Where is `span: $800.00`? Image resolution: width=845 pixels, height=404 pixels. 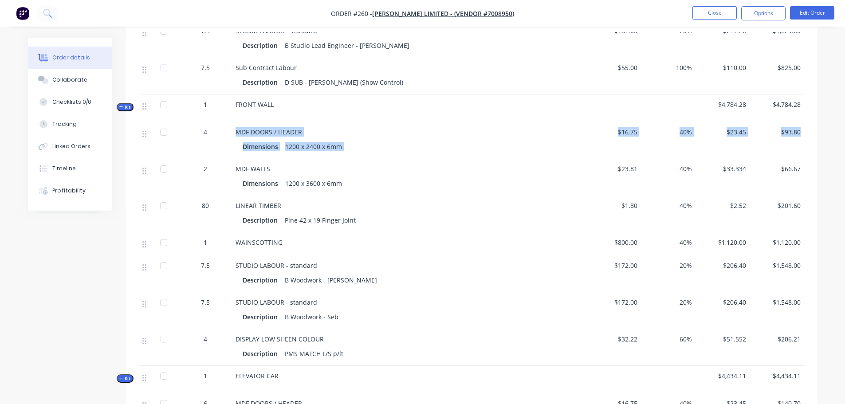
span: $800.00 is located at coordinates (614, 242).